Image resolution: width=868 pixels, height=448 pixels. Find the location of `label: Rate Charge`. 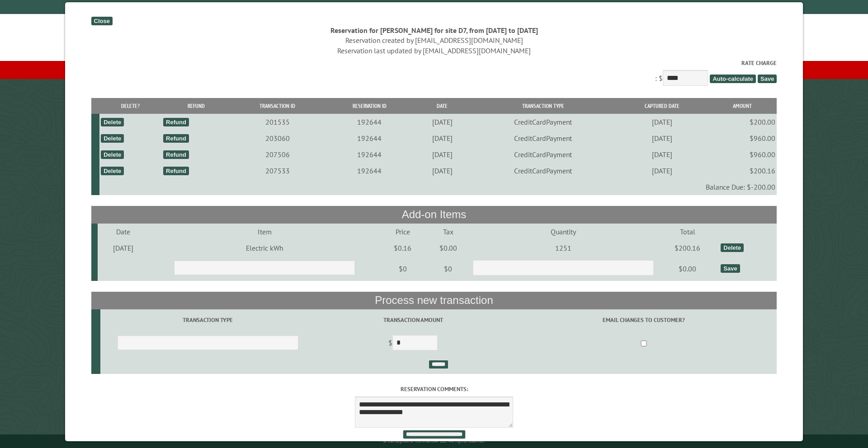

label: Rate Charge is located at coordinates (434, 63).